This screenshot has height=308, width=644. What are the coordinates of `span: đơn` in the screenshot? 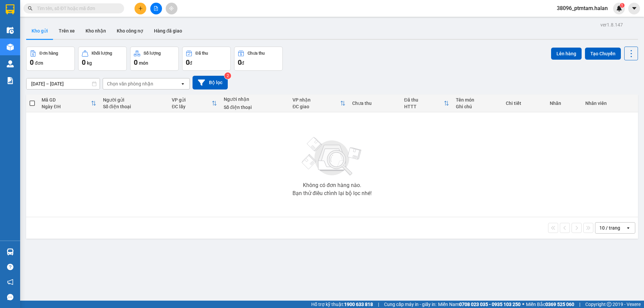 It's located at (39, 63).